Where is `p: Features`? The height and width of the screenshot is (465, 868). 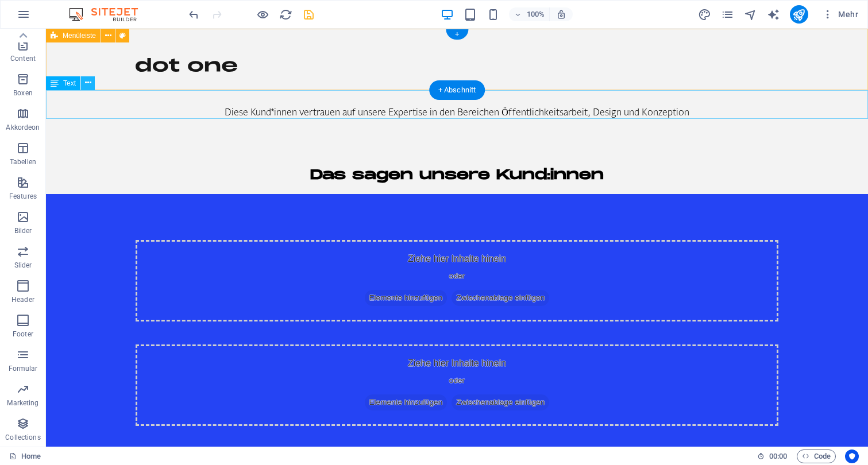
p: Features is located at coordinates (23, 196).